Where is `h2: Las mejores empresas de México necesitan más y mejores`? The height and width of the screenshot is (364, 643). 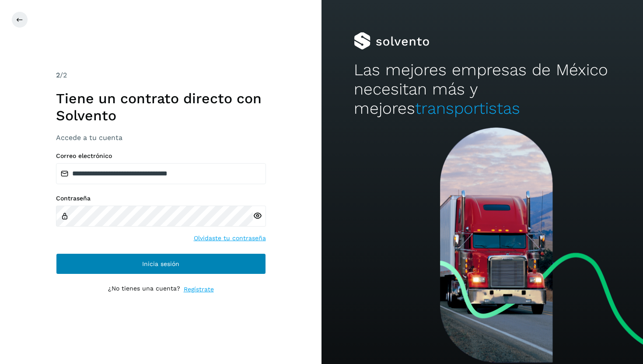 h2: Las mejores empresas de México necesitan más y mejores is located at coordinates (483, 89).